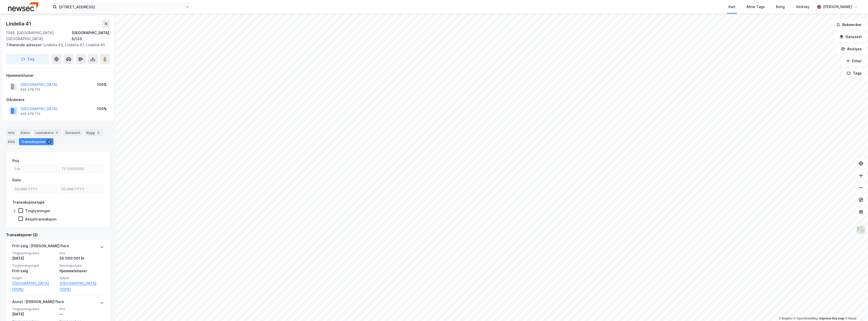 This screenshot has height=321, width=868. Describe the element at coordinates (58, 100) in the screenshot. I see `div: Gårdeiere` at that location.